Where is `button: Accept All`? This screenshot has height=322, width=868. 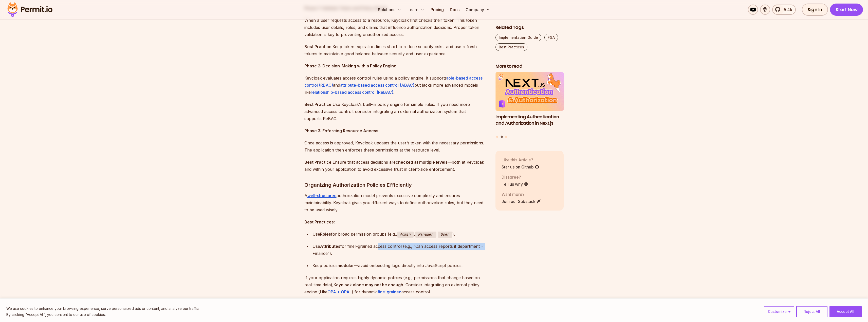
button: Accept All is located at coordinates (846, 312).